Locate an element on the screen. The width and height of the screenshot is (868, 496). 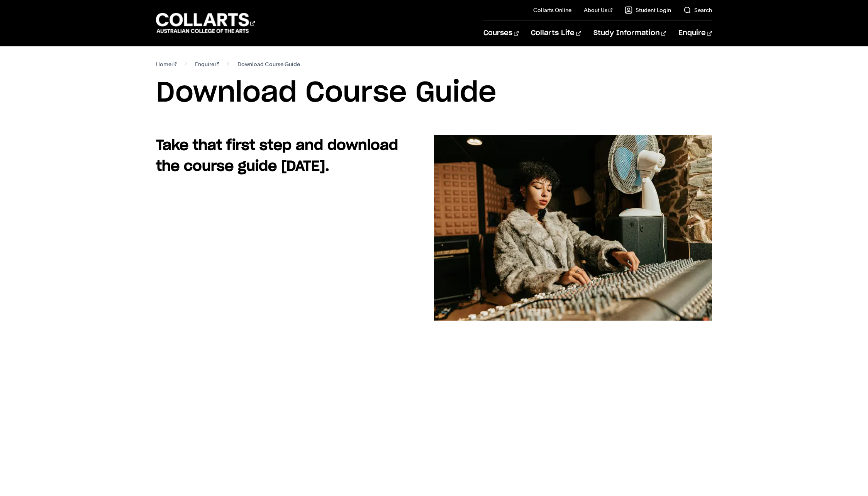
h1: Download Course Guide is located at coordinates (434, 93).